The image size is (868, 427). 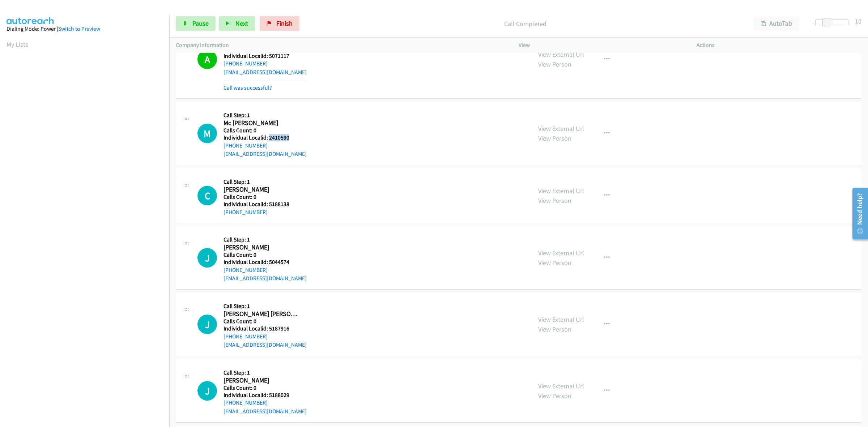 What do you see at coordinates (265, 329) in the screenshot?
I see `h5: Individual Localid: 5187916` at bounding box center [265, 329].